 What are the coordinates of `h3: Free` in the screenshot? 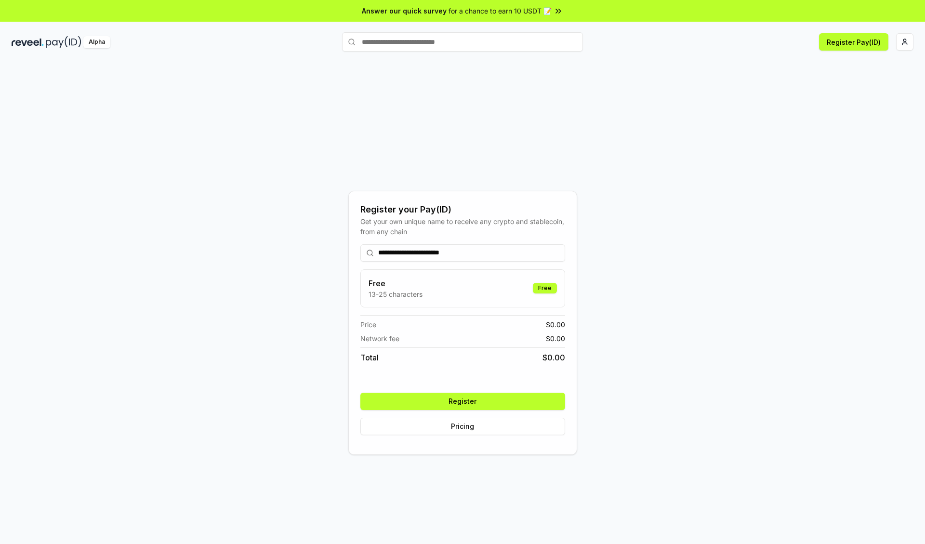 It's located at (396, 283).